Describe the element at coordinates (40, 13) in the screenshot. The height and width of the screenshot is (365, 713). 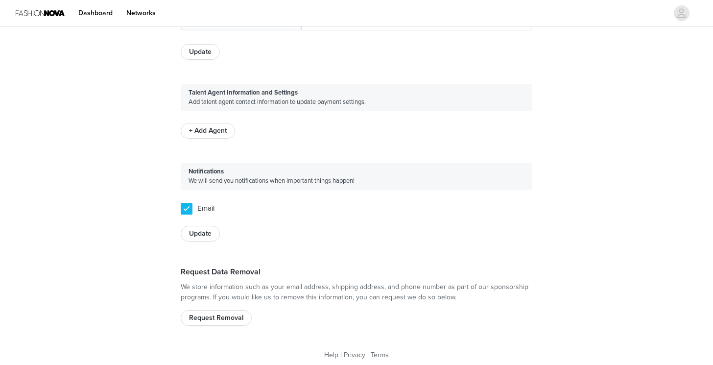
I see `img: Fashion Nova Logo` at that location.